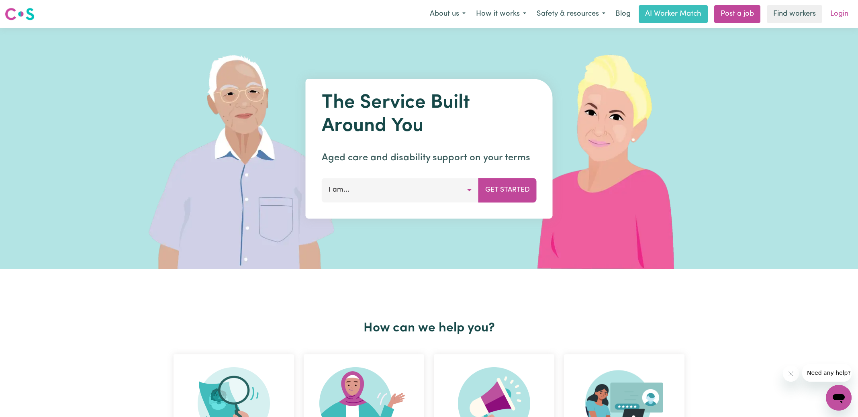  Describe the element at coordinates (429, 115) in the screenshot. I see `h1: The Service Built Around You` at that location.